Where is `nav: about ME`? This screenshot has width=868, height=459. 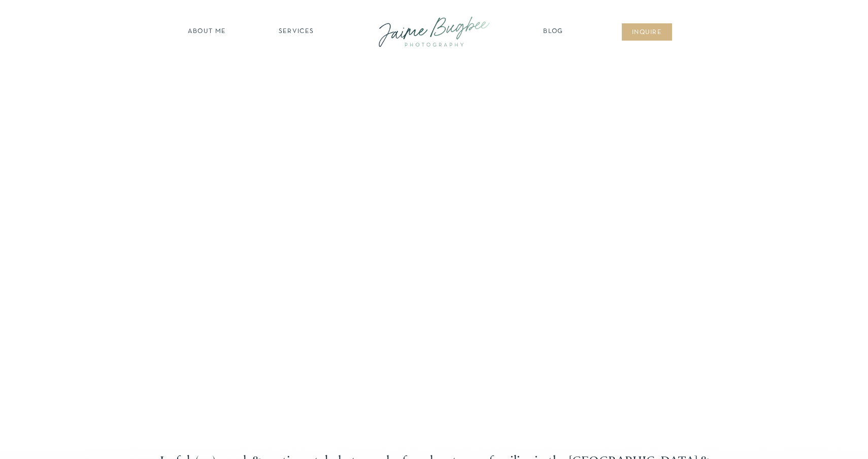
nav: about ME is located at coordinates (206, 32).